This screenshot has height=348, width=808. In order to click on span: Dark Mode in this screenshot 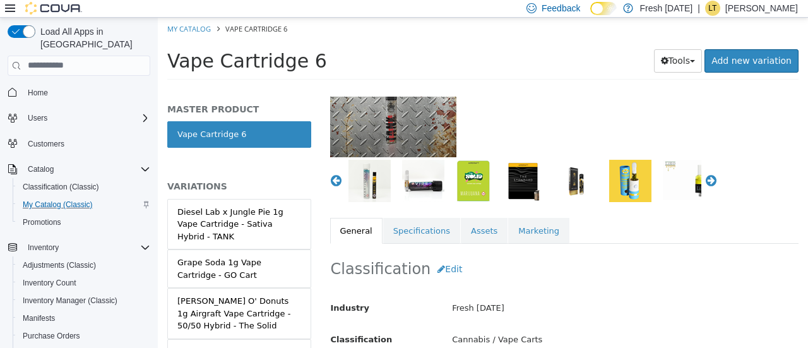, I will do `click(590, 15)`.